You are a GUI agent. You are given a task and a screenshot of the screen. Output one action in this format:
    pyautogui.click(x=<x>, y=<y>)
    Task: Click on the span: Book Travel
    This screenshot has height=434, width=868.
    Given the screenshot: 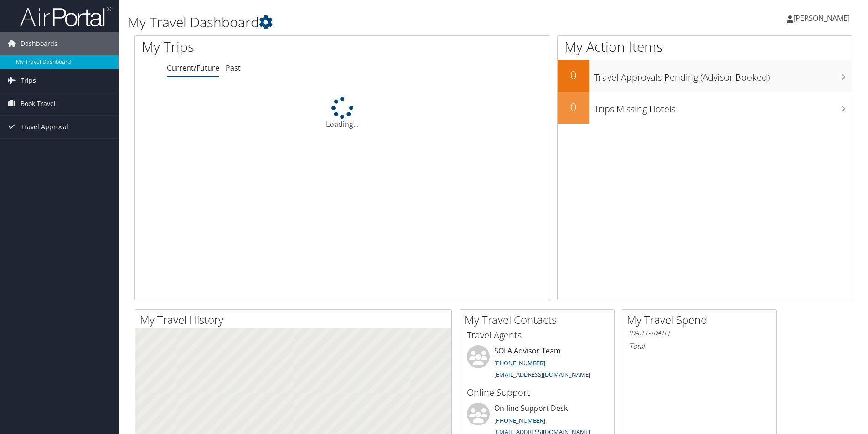 What is the action you would take?
    pyautogui.click(x=38, y=104)
    